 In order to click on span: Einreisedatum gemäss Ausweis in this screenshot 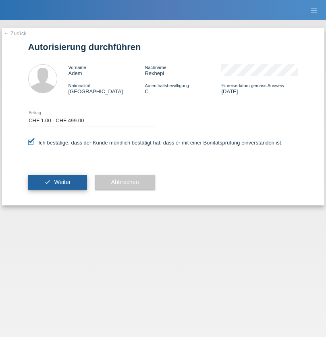, I will do `click(253, 86)`.